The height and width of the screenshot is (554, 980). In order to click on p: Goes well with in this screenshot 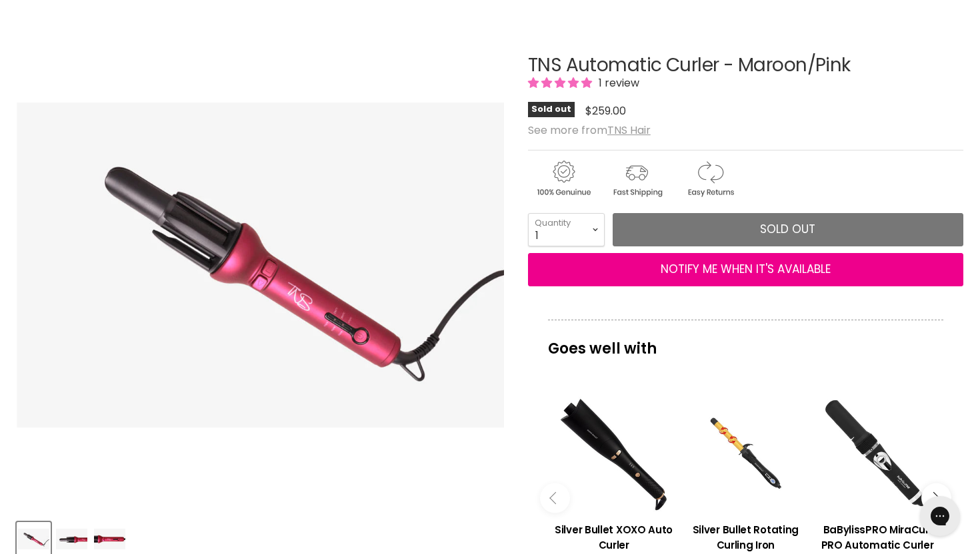, I will do `click(745, 342)`.